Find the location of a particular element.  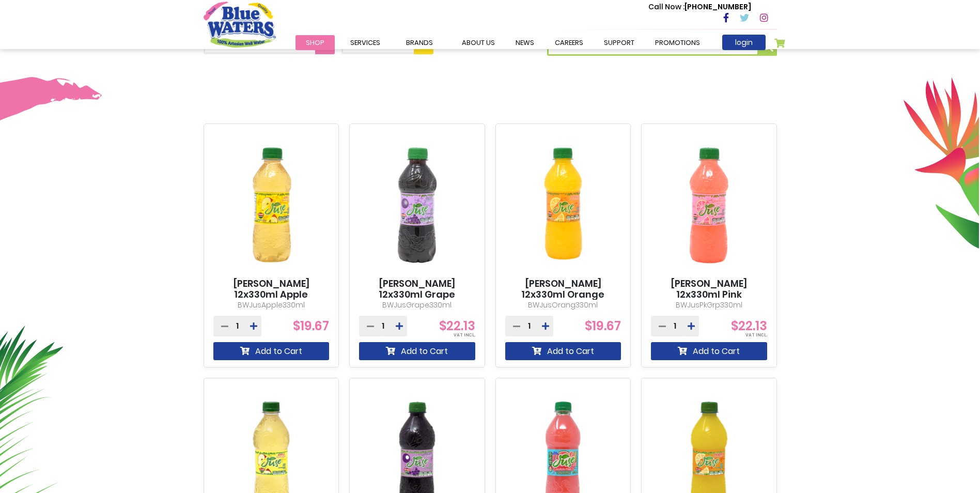

img: BW Juse 12x330ml Grape is located at coordinates (417, 205).